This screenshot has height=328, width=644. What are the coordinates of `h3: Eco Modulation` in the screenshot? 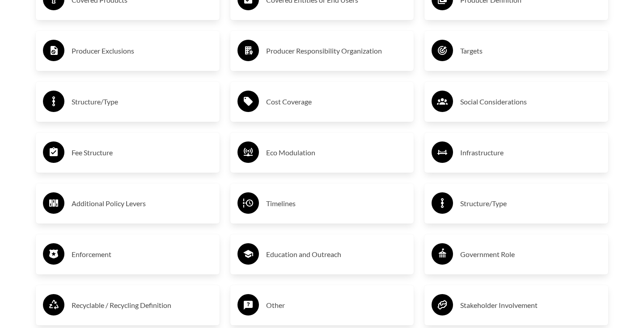 It's located at (336, 152).